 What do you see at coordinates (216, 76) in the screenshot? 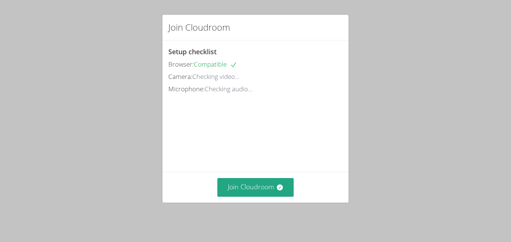
I see `span: Checking video...` at bounding box center [216, 76].